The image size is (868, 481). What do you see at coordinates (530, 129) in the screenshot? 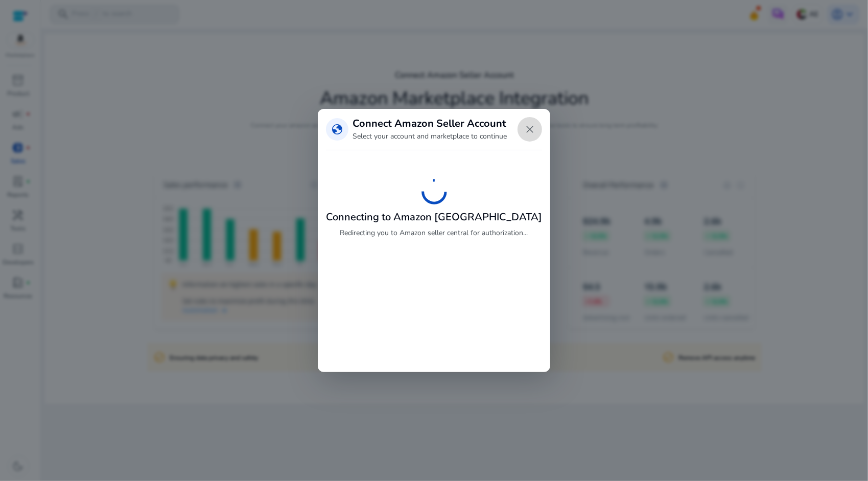
I see `button: Close dialog` at bounding box center [530, 129].